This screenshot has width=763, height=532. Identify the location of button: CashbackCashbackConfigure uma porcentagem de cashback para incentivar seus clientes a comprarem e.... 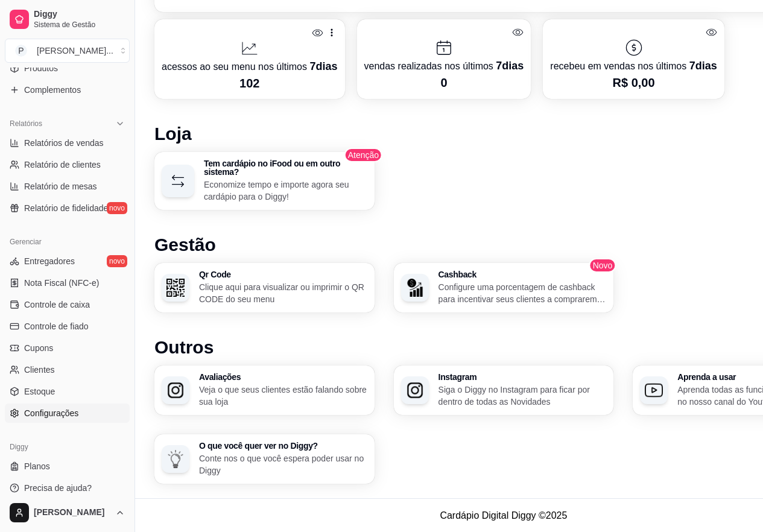
(503, 288).